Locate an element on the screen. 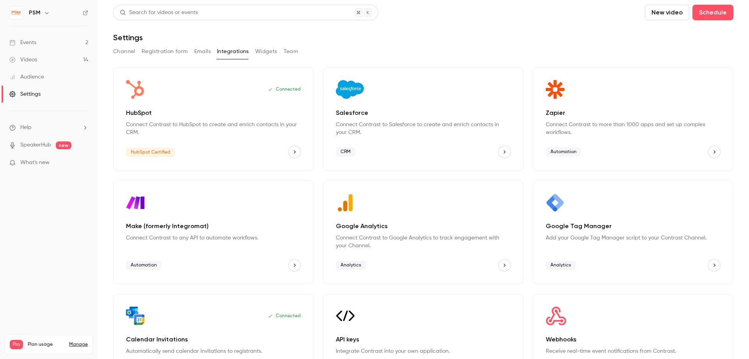 The height and width of the screenshot is (359, 749). p: Receive real-time event notifications from Contrast. is located at coordinates (633, 351).